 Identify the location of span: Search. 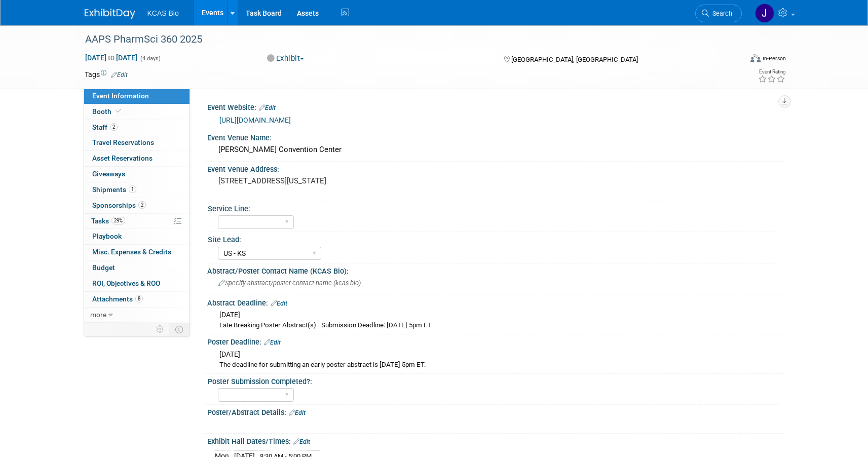
(721, 13).